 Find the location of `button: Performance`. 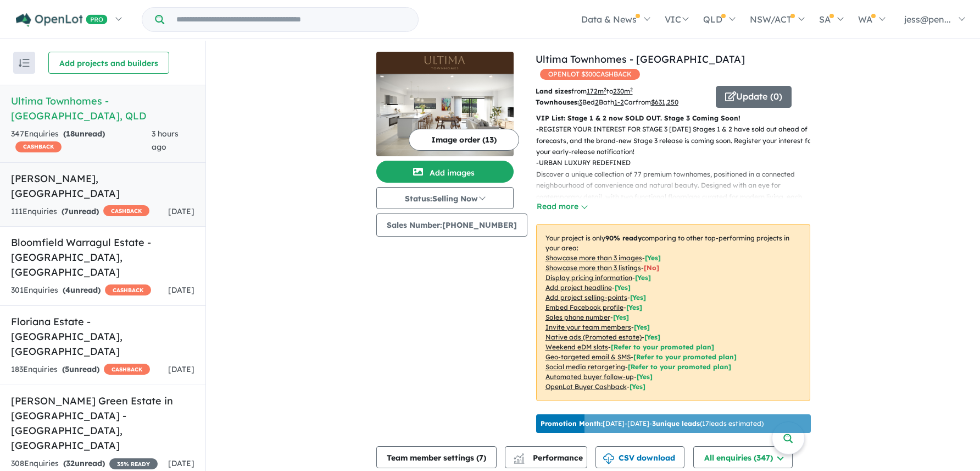

button: Performance is located at coordinates (546, 457).